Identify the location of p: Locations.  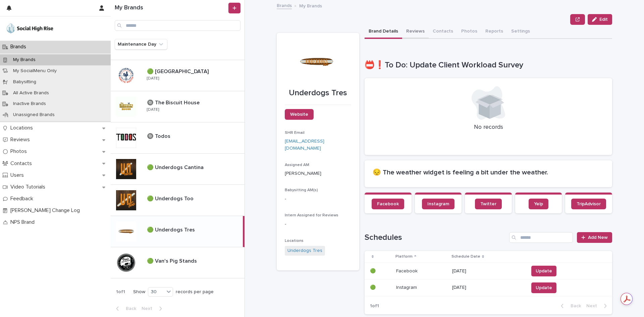
(23, 128).